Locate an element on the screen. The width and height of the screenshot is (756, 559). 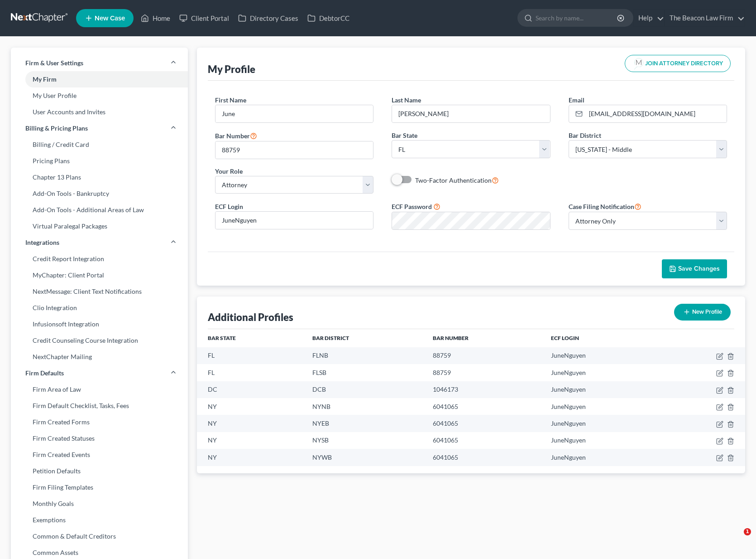
a: Firm & User Settings is located at coordinates (99, 63).